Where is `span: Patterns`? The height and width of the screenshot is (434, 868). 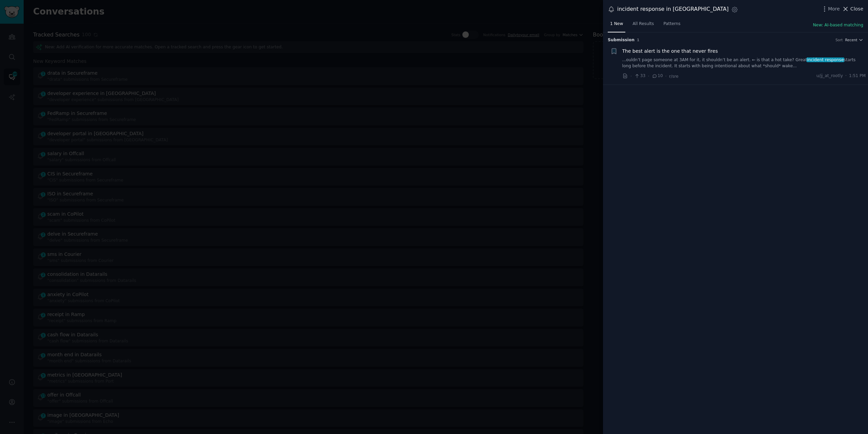
span: Patterns is located at coordinates (672, 24).